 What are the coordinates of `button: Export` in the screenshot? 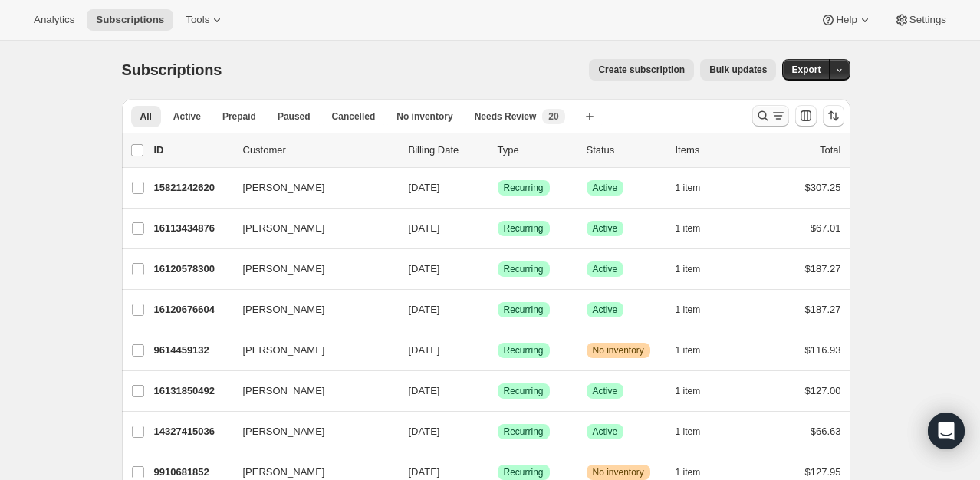 It's located at (806, 69).